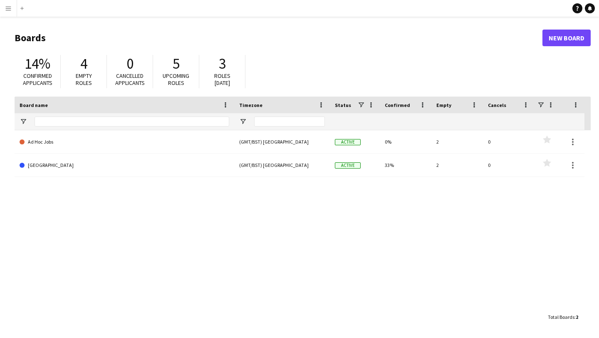  Describe the element at coordinates (289, 121) in the screenshot. I see `input: Timezone Filter Input` at that location.